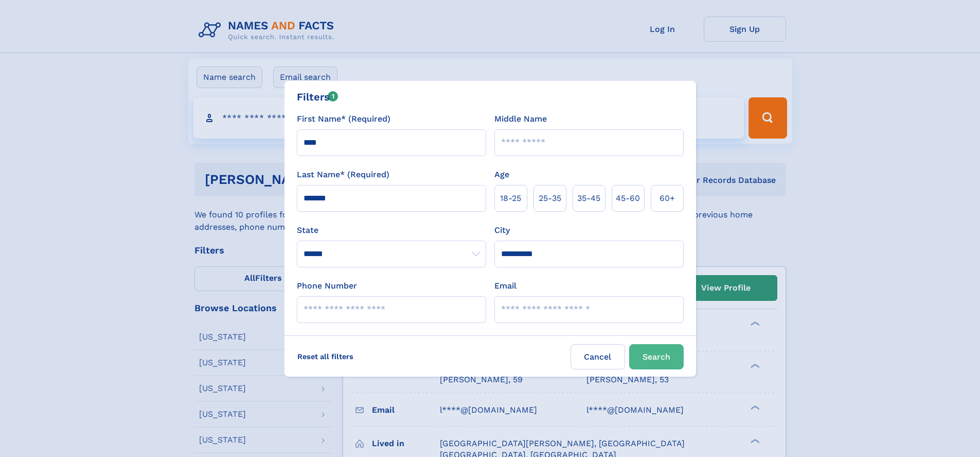  I want to click on span: 25‑35, so click(549, 198).